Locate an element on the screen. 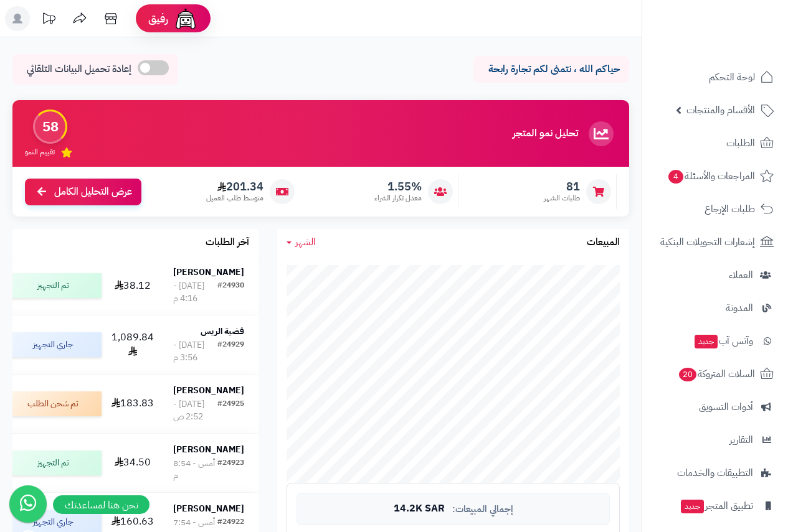 Image resolution: width=788 pixels, height=532 pixels. span: السلات المتروكة is located at coordinates (717, 374).